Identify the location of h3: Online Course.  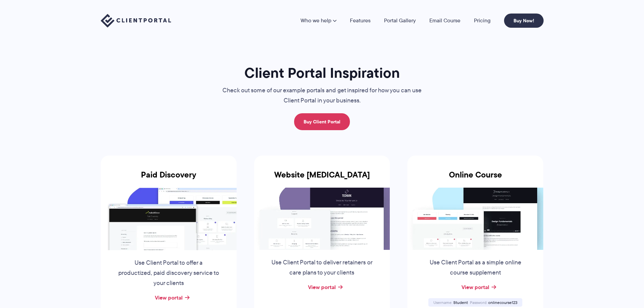
(475, 179).